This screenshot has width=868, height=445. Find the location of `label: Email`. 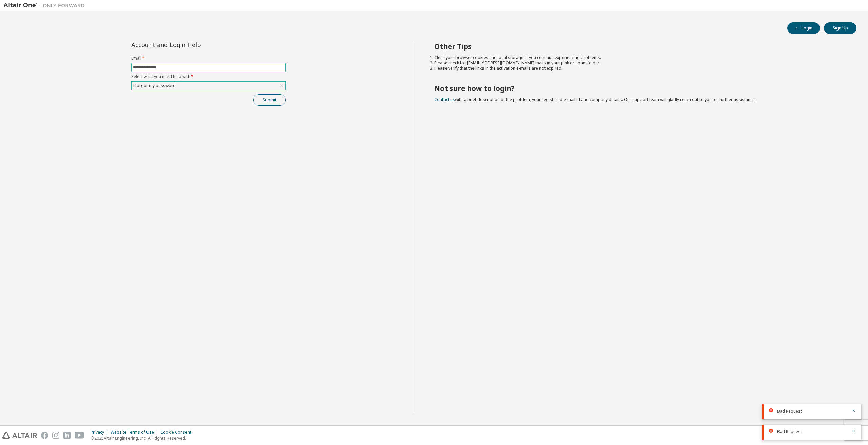

label: Email is located at coordinates (209, 58).